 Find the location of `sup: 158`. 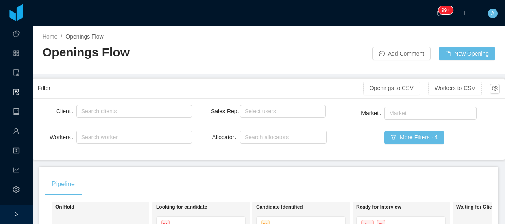

sup: 158 is located at coordinates (446, 10).